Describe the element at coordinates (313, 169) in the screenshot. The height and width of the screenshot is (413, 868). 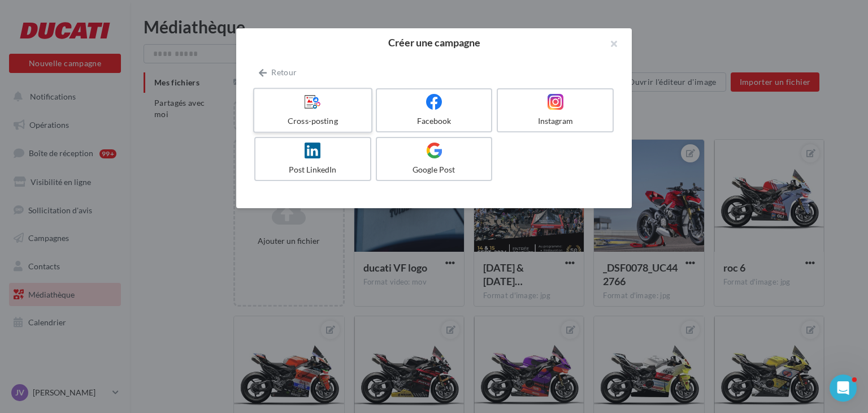
I see `div: Post LinkedIn` at that location.